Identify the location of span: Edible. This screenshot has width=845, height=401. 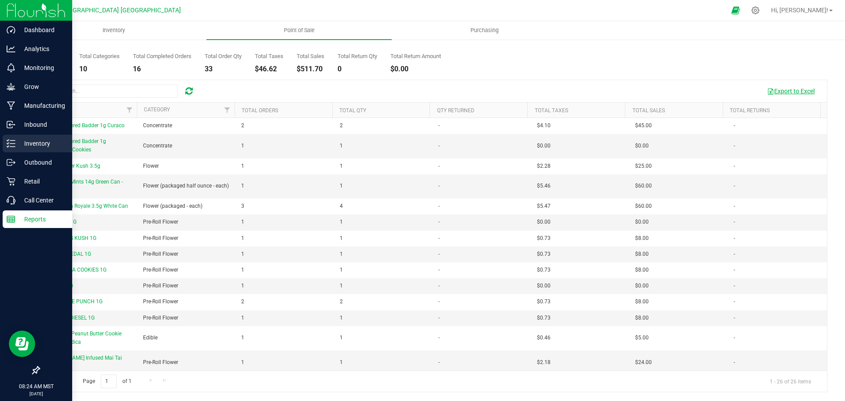
(150, 338).